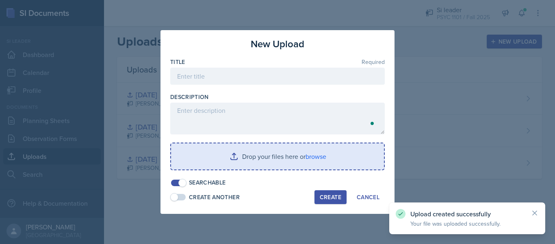 This screenshot has width=555, height=244. I want to click on label: Title, so click(178, 62).